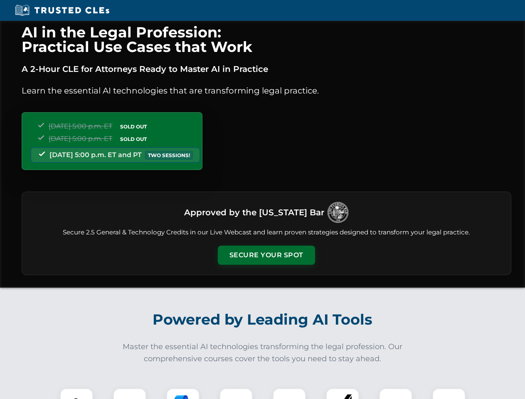  What do you see at coordinates (267, 40) in the screenshot?
I see `h1: AI in the Legal Profession: Practical Use Cases that Work` at bounding box center [267, 40].